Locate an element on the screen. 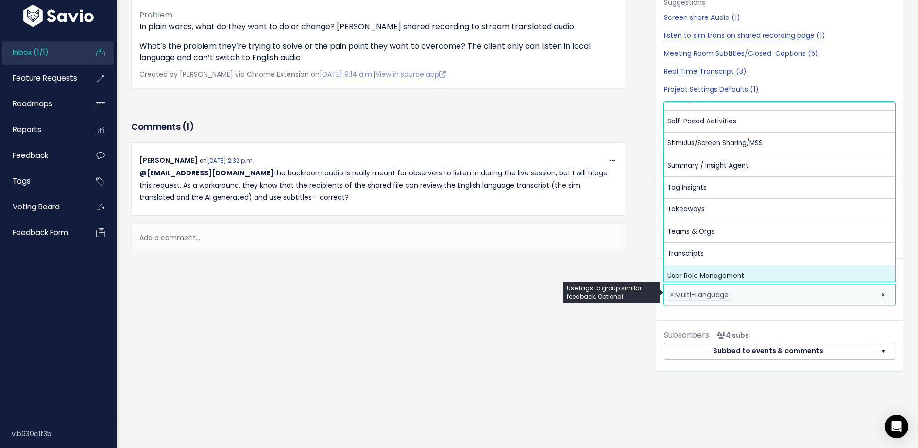 This screenshot has width=918, height=448. div: Add a comment... is located at coordinates (378, 237).